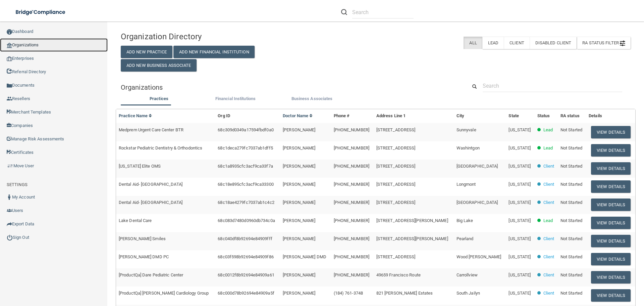 This screenshot has height=306, width=644. Describe the element at coordinates (159, 99) in the screenshot. I see `li: Practices` at that location.